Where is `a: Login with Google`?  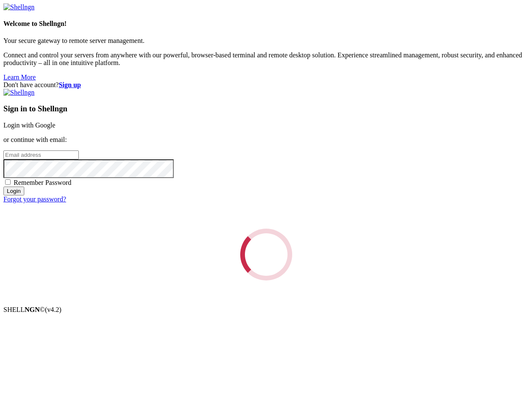 a: Login with Google is located at coordinates (29, 125).